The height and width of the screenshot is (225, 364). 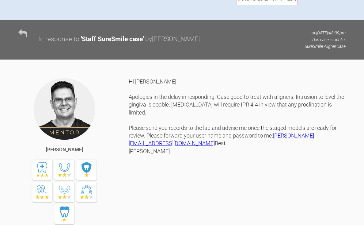 I want to click on div: ' Staff SureSmile case ', so click(x=112, y=39).